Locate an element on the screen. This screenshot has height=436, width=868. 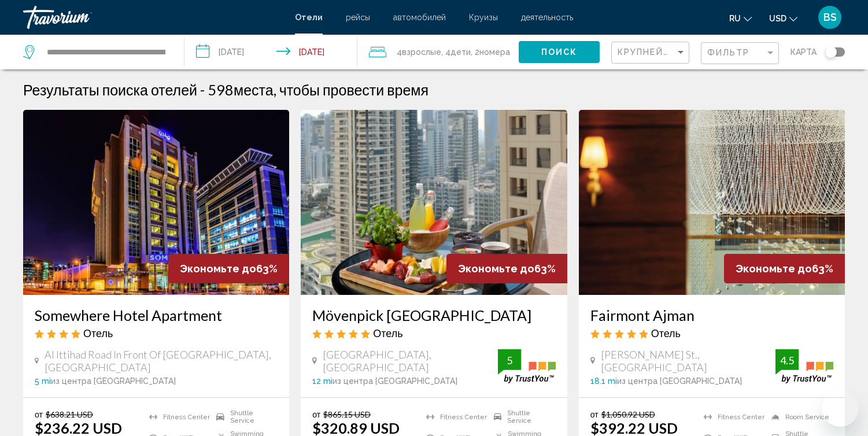
span: BS is located at coordinates (830, 18).